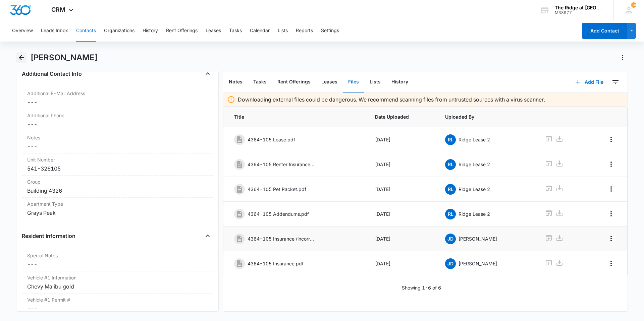 This screenshot has width=644, height=321. Describe the element at coordinates (23, 31) in the screenshot. I see `button: Overview` at that location.